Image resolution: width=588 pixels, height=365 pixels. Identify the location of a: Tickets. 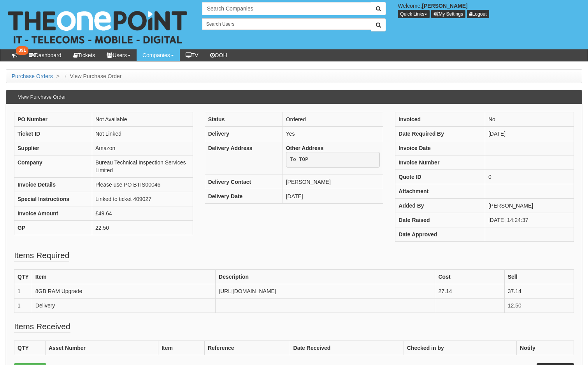
(84, 55).